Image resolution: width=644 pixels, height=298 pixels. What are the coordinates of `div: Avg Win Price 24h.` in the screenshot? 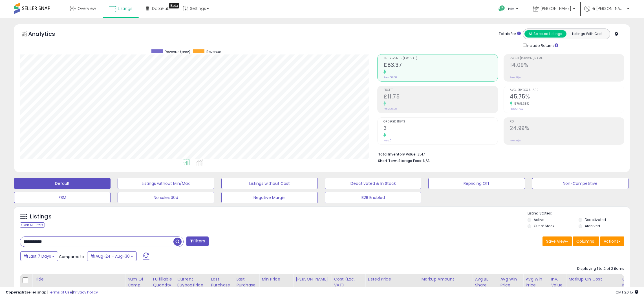 It's located at (510, 285).